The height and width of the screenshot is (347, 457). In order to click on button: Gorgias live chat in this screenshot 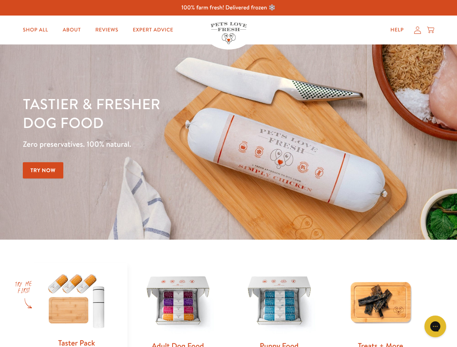, I will do `click(14, 13)`.